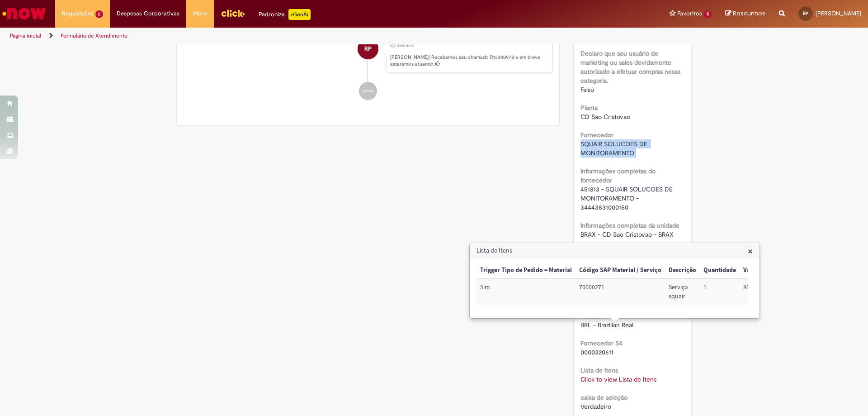 The height and width of the screenshot is (416, 868). I want to click on span: Falso, so click(587, 89).